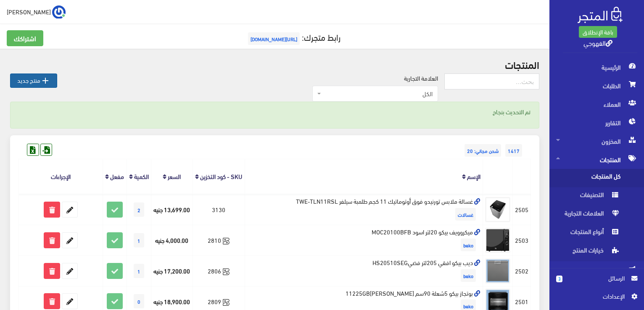  What do you see at coordinates (596, 160) in the screenshot?
I see `span: المنتجات` at bounding box center [596, 160].